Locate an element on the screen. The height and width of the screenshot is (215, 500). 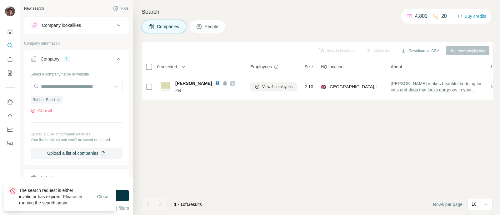
button: Buy credits is located at coordinates (471, 16).